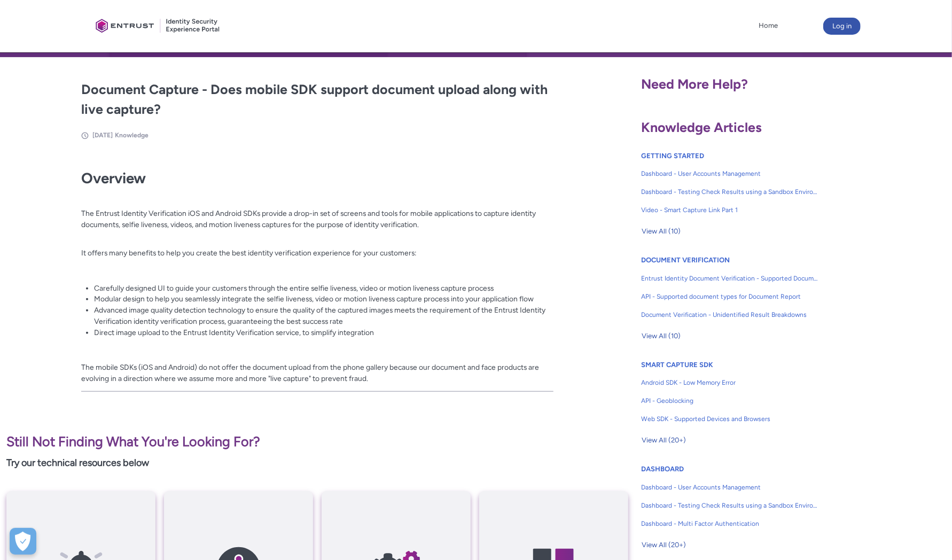  What do you see at coordinates (730, 278) in the screenshot?
I see `span: Entrust Identity Document Verification - Supported Document type and size` at bounding box center [730, 278].